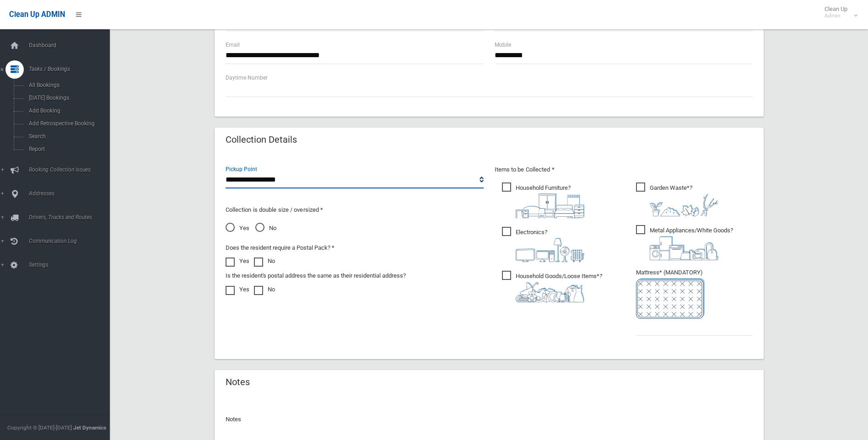  Describe the element at coordinates (684, 248) in the screenshot. I see `img: 36c1b0289cb1767239cdd3de9e694f19.png` at that location.